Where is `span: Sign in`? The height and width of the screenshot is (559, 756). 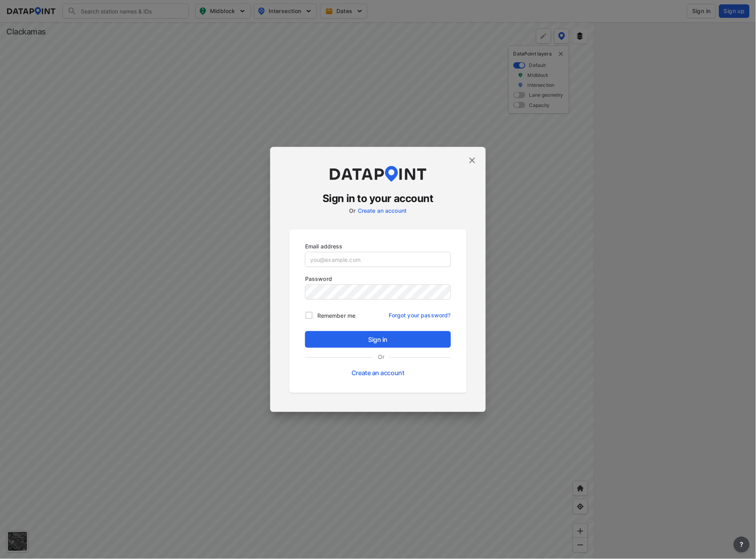
span: Sign in is located at coordinates (378, 340).